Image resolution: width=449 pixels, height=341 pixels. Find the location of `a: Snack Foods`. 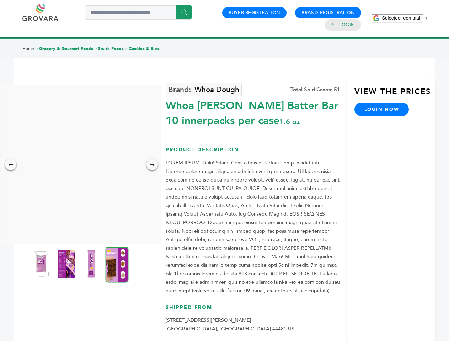

a: Snack Foods is located at coordinates (111, 49).